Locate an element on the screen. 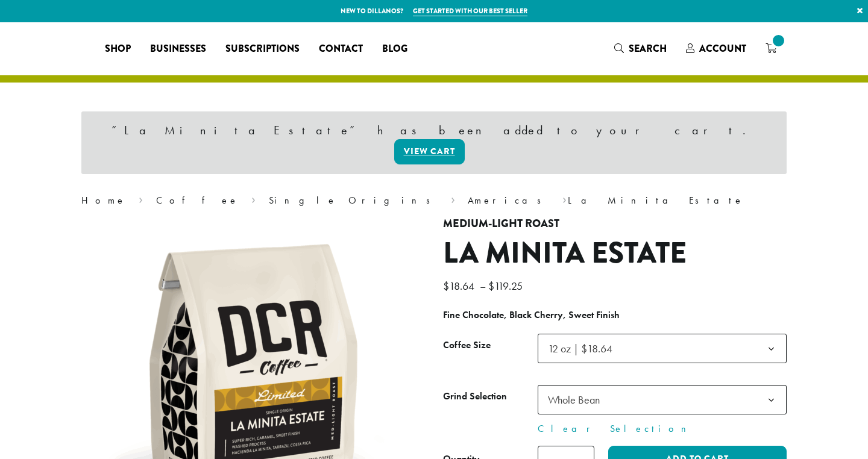 This screenshot has height=459, width=868. label: Grind Selection is located at coordinates (490, 396).